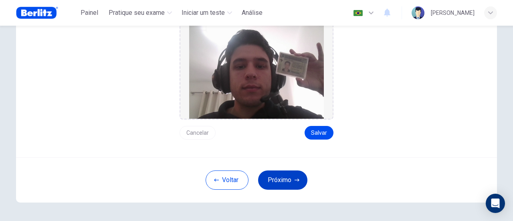 This screenshot has width=513, height=221. I want to click on button: Painel, so click(89, 13).